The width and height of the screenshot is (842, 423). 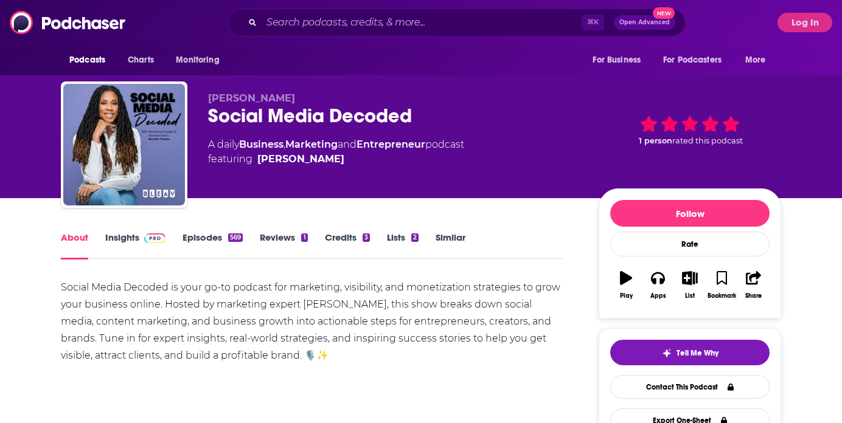 What do you see at coordinates (690, 353) in the screenshot?
I see `button: tell me why sparkleTell Me Why` at bounding box center [690, 353].